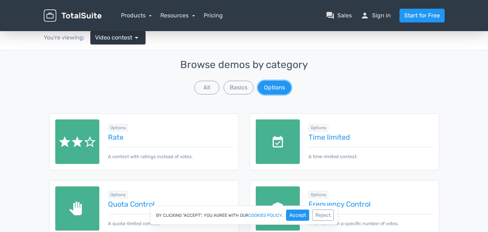 This screenshot has height=232, width=488. I want to click on a: Time limited, so click(371, 137).